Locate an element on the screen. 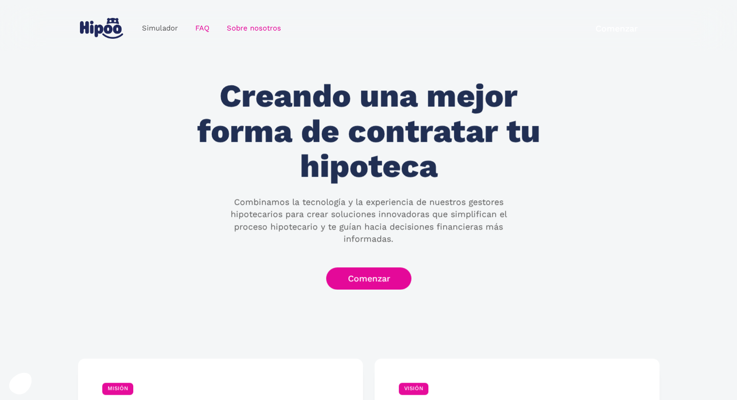 The height and width of the screenshot is (400, 737). a: Simulador is located at coordinates (160, 28).